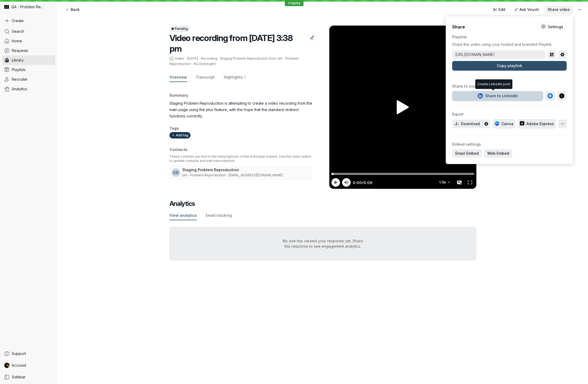 This screenshot has height=384, width=588. What do you see at coordinates (29, 60) in the screenshot?
I see `a: Library` at bounding box center [29, 60].